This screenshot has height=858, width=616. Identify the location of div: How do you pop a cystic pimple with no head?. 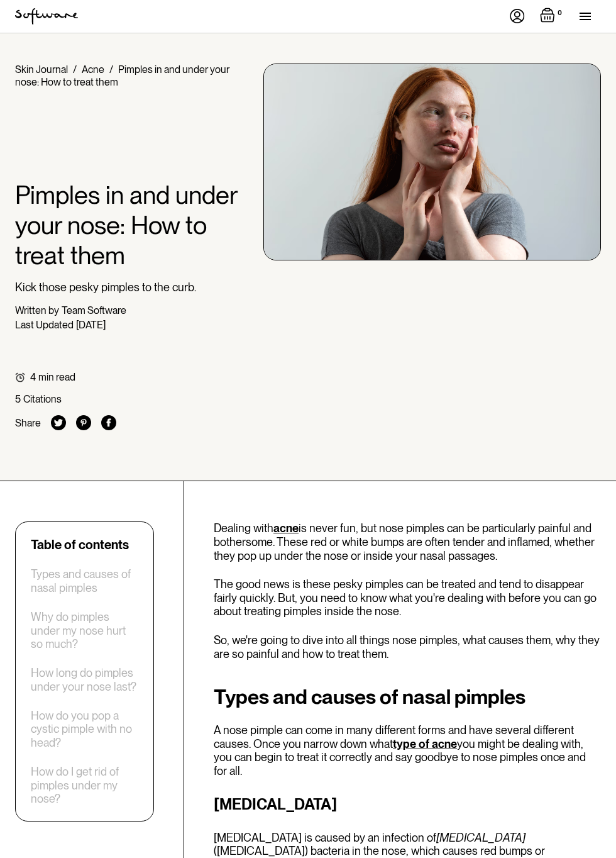
(84, 729).